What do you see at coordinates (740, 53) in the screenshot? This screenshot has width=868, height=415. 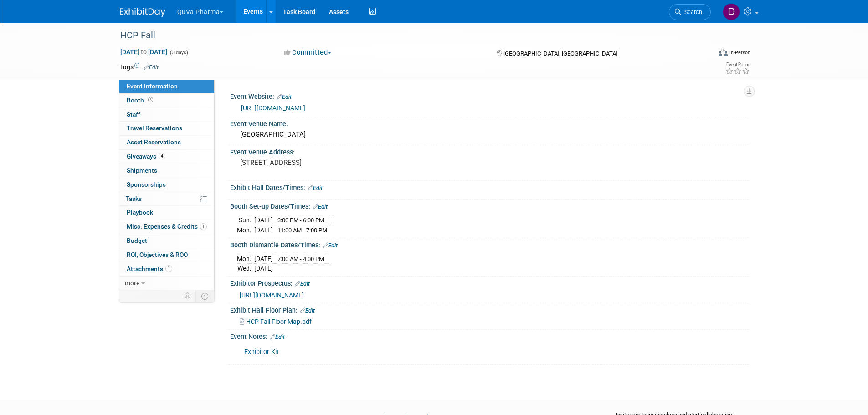 I see `div: In-Person` at bounding box center [740, 53].